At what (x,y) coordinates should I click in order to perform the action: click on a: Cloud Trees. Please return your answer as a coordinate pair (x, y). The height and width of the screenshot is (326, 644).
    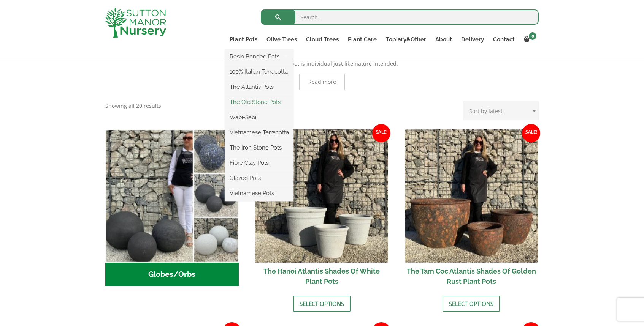
    Looking at the image, I should click on (322, 39).